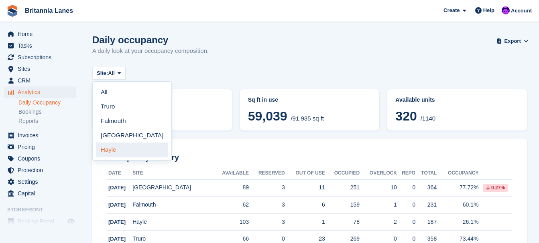  What do you see at coordinates (71, 222) in the screenshot?
I see `a: Preview store` at bounding box center [71, 222].